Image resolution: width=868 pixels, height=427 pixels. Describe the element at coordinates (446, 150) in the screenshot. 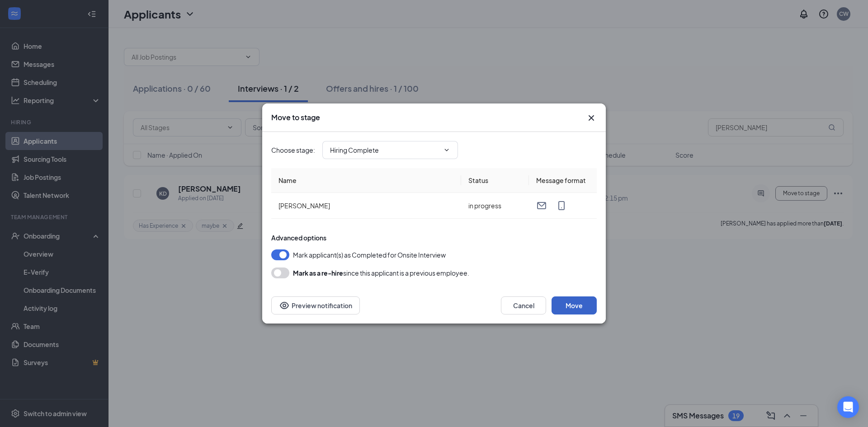

I see `svg: ChevronDown` at that location.